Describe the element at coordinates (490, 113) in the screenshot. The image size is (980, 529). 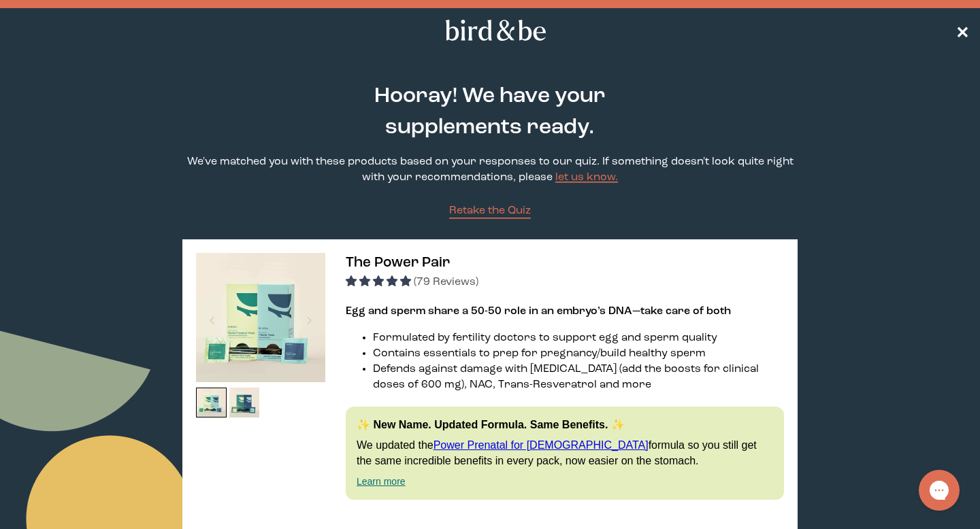
I see `h2: Hooray! We have your supplements ready.` at that location.